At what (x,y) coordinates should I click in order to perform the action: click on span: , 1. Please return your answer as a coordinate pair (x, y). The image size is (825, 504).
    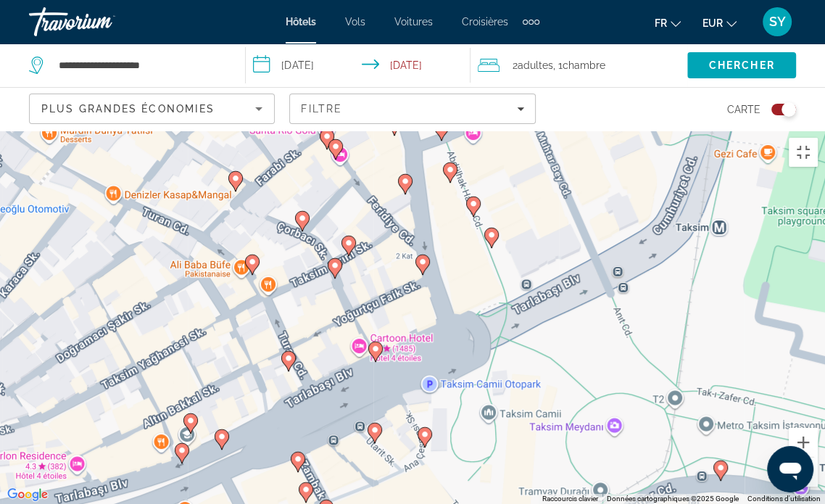
    Looking at the image, I should click on (580, 65).